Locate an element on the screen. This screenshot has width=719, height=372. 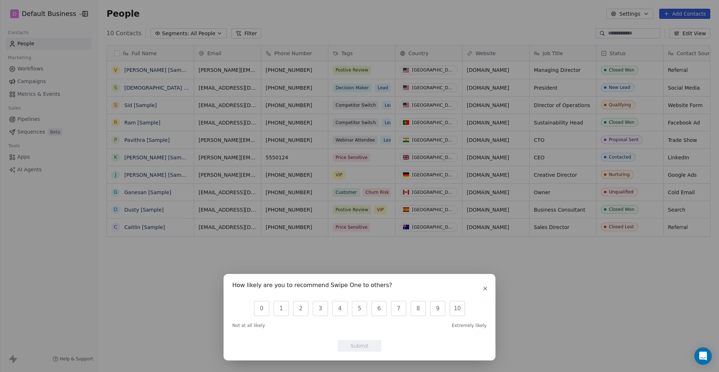
button: 6 is located at coordinates (379, 308).